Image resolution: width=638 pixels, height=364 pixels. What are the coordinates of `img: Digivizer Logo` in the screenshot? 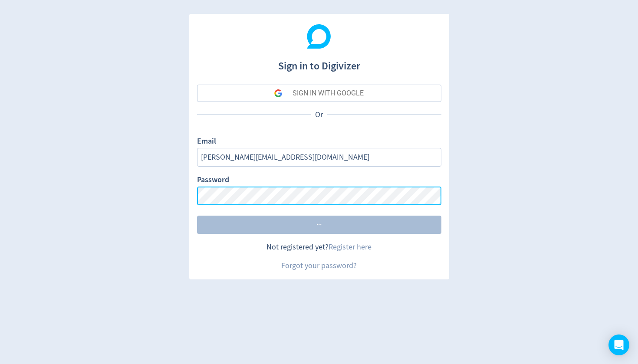 It's located at (319, 36).